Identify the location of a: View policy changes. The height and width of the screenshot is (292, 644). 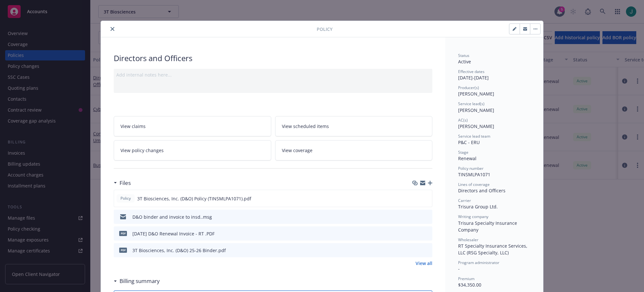
(192, 150).